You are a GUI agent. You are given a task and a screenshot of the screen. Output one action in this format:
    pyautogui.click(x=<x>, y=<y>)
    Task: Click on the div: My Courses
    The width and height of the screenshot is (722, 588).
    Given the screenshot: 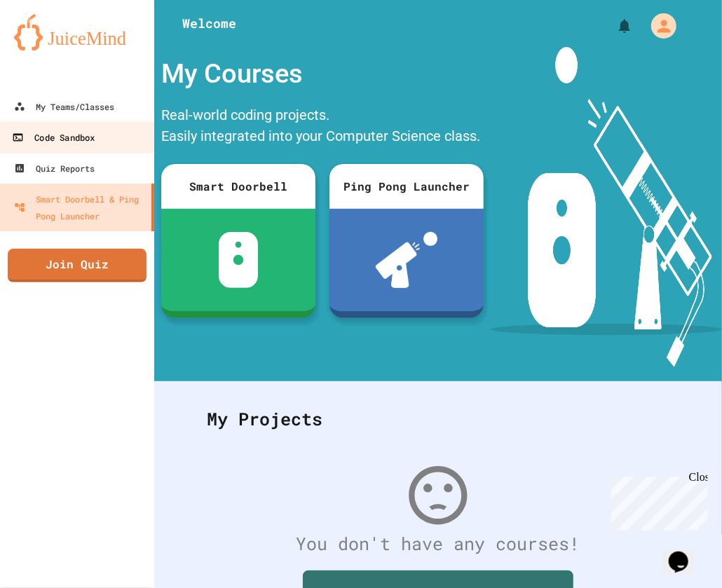 What is the action you would take?
    pyautogui.click(x=323, y=74)
    